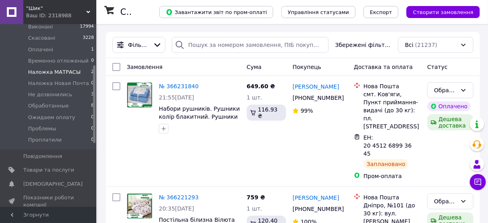  Describe the element at coordinates (306, 111) in the screenshot. I see `span: 99%` at that location.